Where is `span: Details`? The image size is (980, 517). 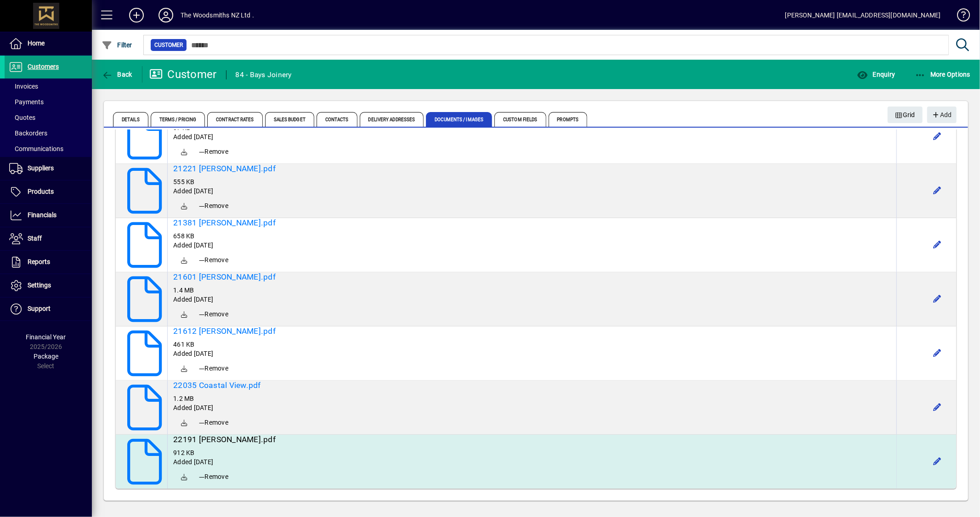
span: Details is located at coordinates (131, 120).